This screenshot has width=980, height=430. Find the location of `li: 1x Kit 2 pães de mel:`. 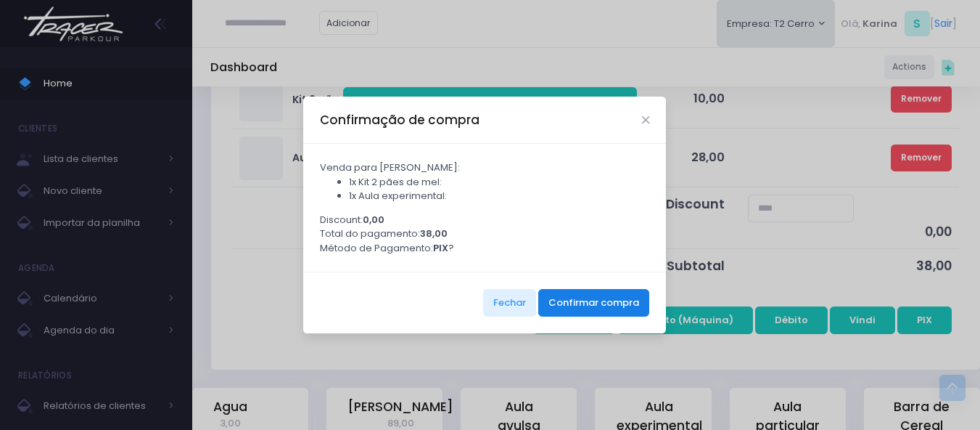

li: 1x Kit 2 pães de mel: is located at coordinates (499, 182).